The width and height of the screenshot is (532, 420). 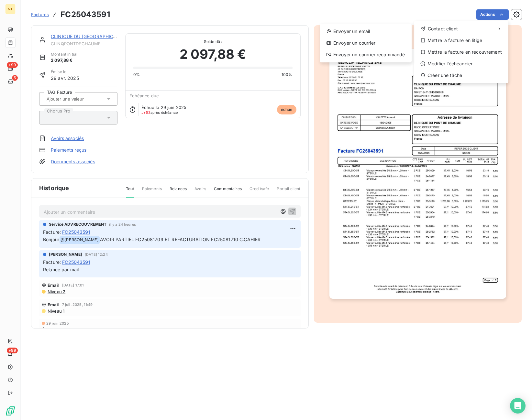 What do you see at coordinates (442, 29) in the screenshot?
I see `span: Contact client` at bounding box center [442, 29].